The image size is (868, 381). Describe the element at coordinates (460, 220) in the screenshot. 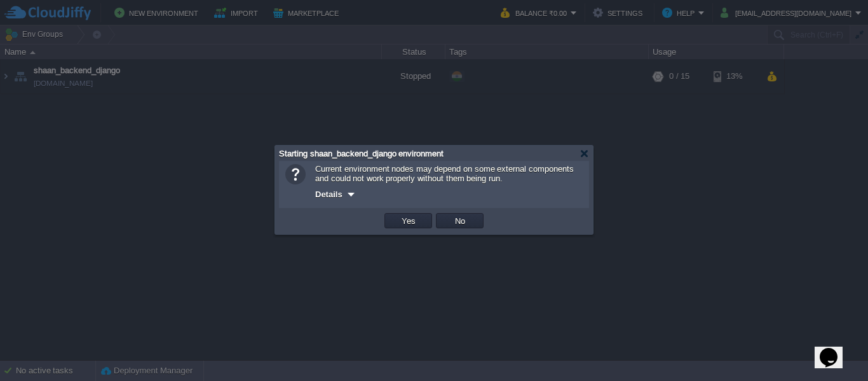

I see `button: No` at that location.